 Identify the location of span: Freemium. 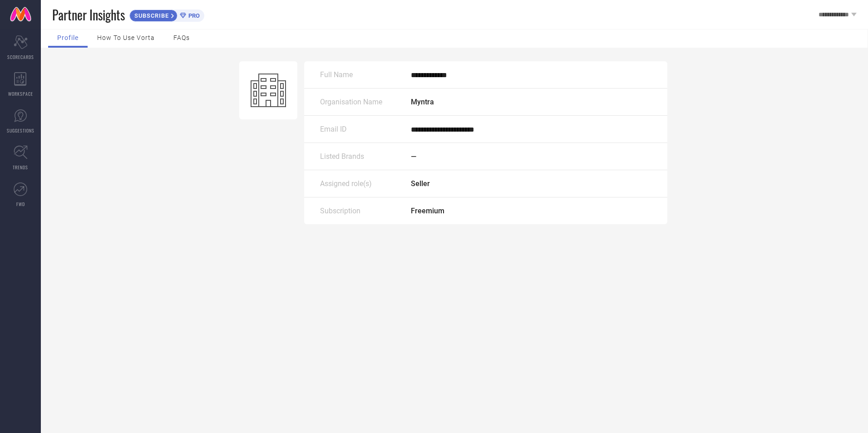
(427, 211).